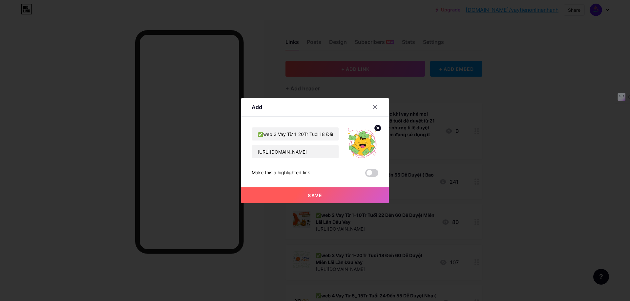 The width and height of the screenshot is (630, 301). Describe the element at coordinates (295, 134) in the screenshot. I see `input: Title` at that location.